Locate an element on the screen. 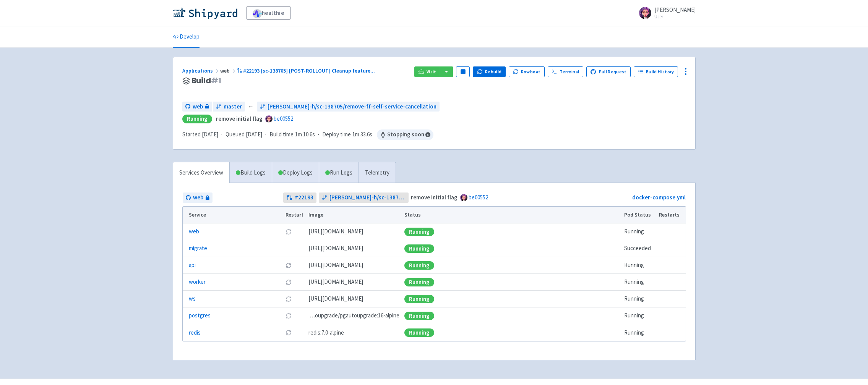  a: Build Logs is located at coordinates (251, 172).